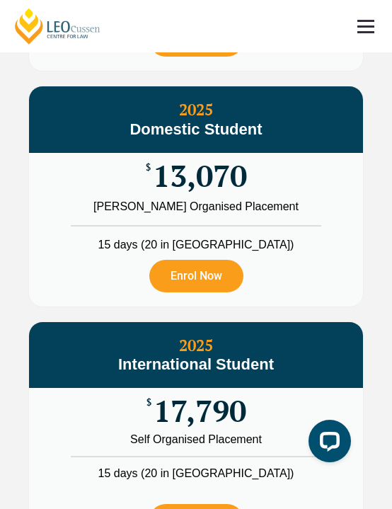 The height and width of the screenshot is (509, 392). I want to click on button: Open LiveChat chat widget, so click(33, 27).